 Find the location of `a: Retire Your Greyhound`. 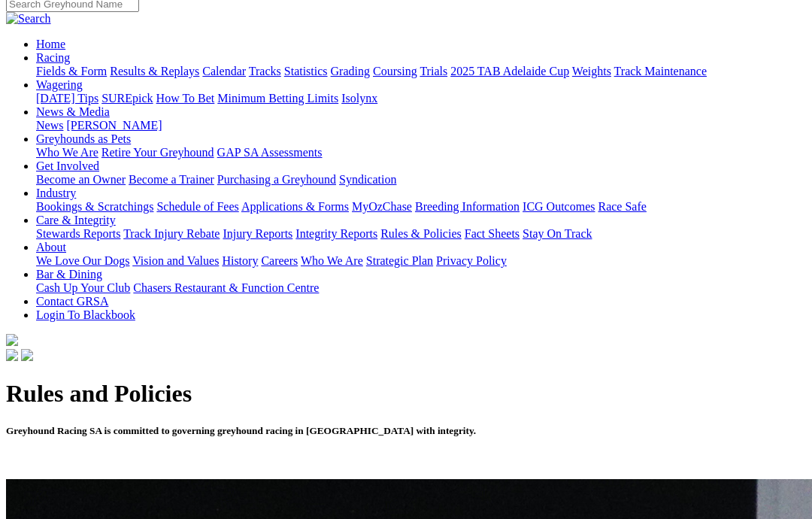

a: Retire Your Greyhound is located at coordinates (158, 152).